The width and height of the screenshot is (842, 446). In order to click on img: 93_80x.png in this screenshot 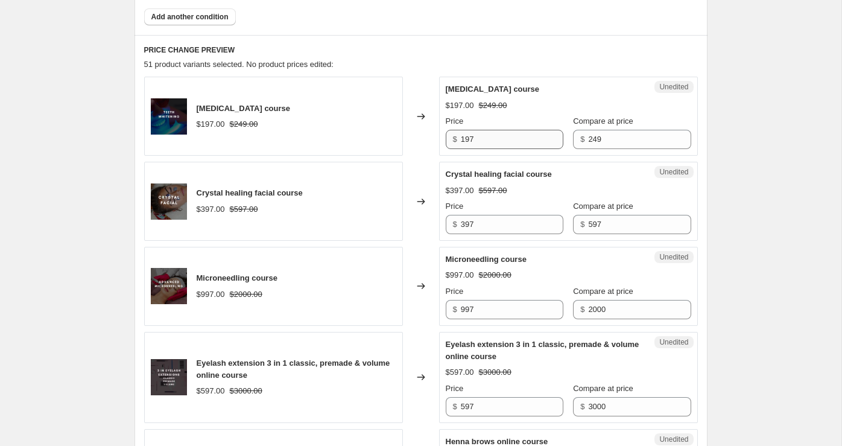, I will do `click(169, 286)`.